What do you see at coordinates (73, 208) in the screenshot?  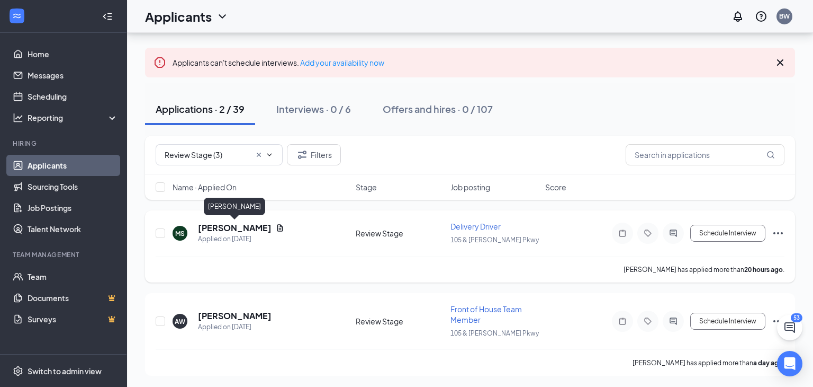 I see `a: Job Postings` at bounding box center [73, 208].